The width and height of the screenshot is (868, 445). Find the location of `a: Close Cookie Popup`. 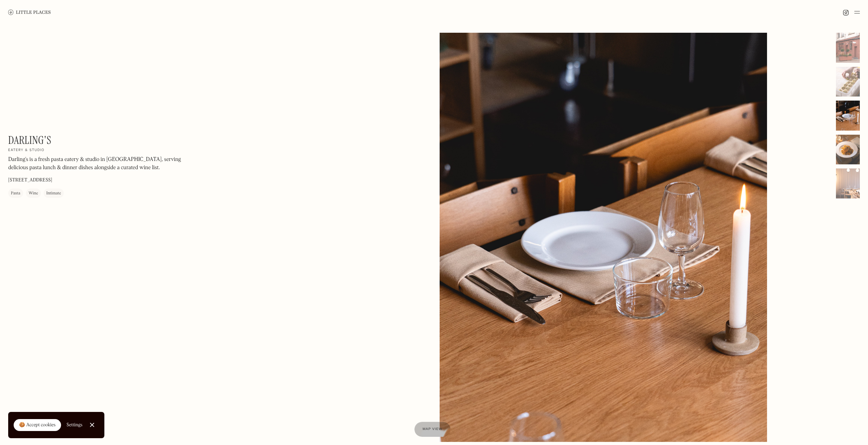

a: Close Cookie Popup is located at coordinates (92, 425).